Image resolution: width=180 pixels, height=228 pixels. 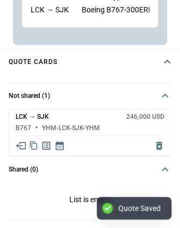 What do you see at coordinates (23, 169) in the screenshot?
I see `h6: Shared (0)` at bounding box center [23, 169].